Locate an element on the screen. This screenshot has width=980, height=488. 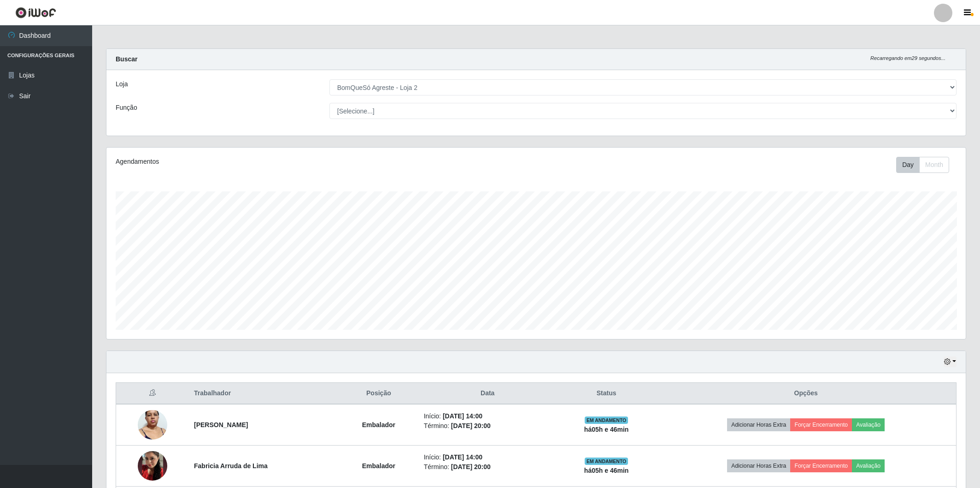
i: Recarregando em 29 segundos... is located at coordinates (908, 58).